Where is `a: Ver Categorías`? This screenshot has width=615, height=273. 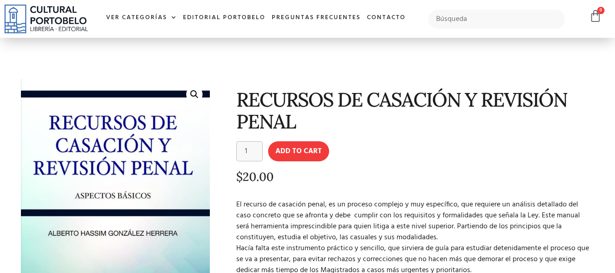
a: Ver Categorías is located at coordinates (141, 18).